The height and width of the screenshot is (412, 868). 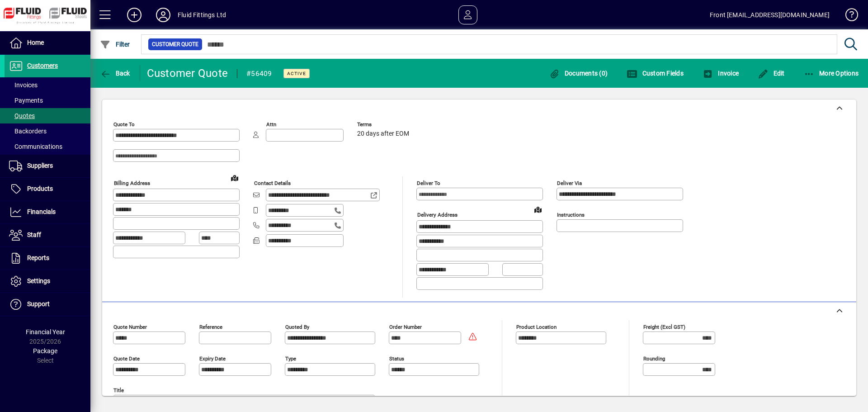 I want to click on div: #56409, so click(x=259, y=74).